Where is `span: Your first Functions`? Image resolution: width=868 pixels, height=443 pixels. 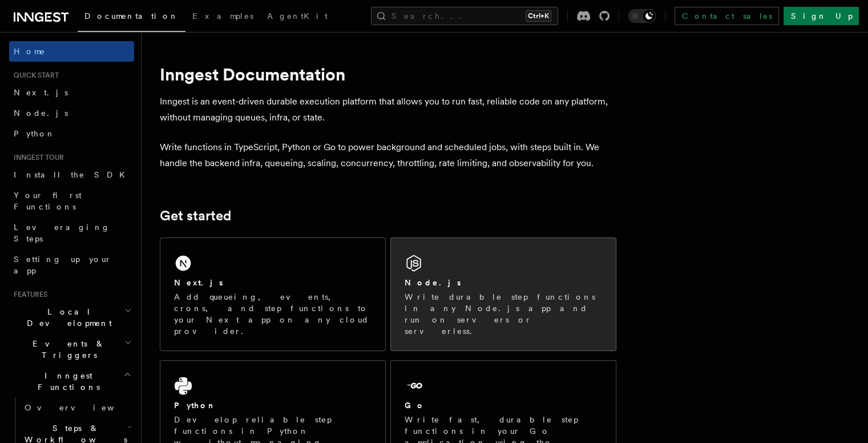
span: Your first Functions is located at coordinates (47, 201).